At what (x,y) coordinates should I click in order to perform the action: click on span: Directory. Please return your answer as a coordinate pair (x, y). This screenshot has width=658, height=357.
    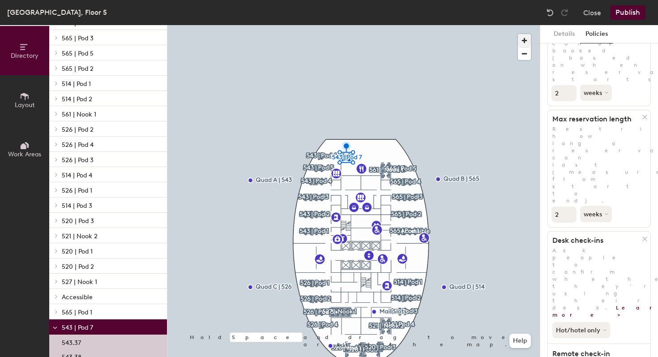
    Looking at the image, I should click on (25, 55).